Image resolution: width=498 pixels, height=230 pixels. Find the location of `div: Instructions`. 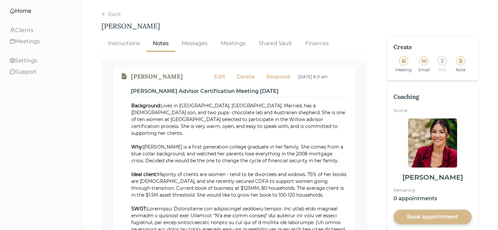

div: Instructions is located at coordinates (124, 44).